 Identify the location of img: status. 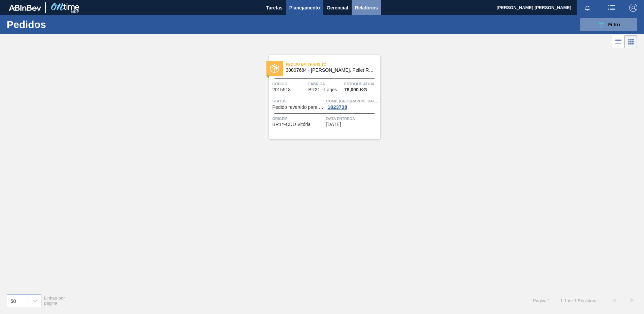
(275, 69).